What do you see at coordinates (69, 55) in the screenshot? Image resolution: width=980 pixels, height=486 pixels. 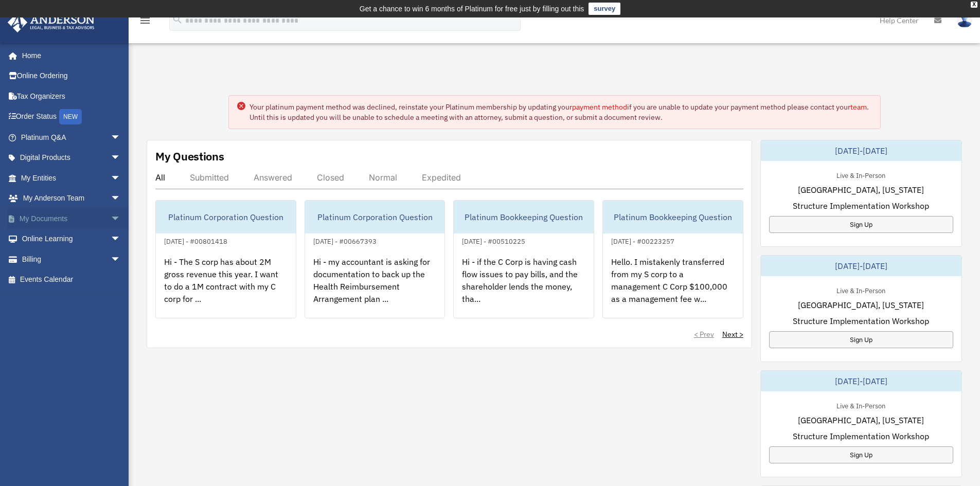 I see `a: Home` at bounding box center [69, 55].